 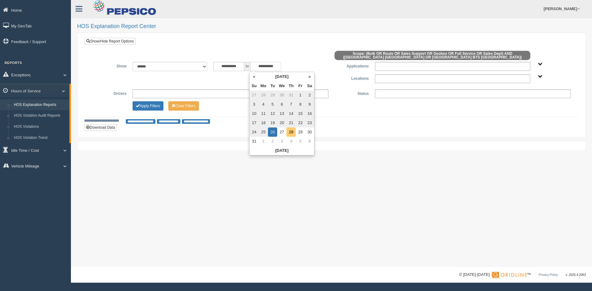 I want to click on td: 12, so click(x=273, y=114).